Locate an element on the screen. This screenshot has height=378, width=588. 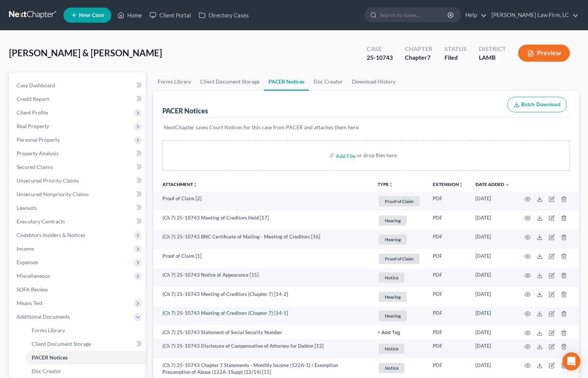
a: Lawsuits is located at coordinates (78, 208).